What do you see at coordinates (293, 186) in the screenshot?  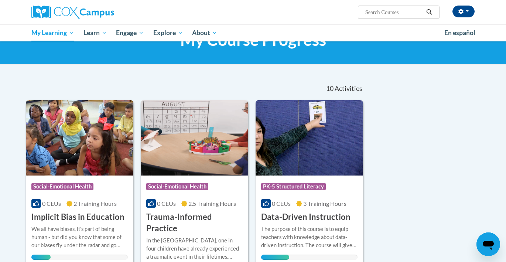 I see `span: PK-5 Structured Literacy` at bounding box center [293, 186].